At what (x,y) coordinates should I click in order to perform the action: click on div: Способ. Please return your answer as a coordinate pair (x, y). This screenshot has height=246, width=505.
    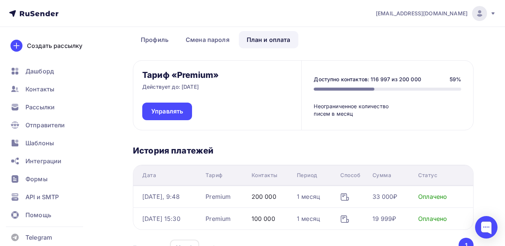
    Looking at the image, I should click on (350, 175).